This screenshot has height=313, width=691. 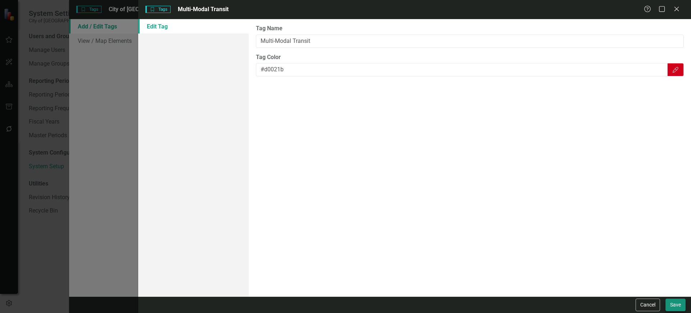 What do you see at coordinates (675, 304) in the screenshot?
I see `button: Save` at bounding box center [675, 304].